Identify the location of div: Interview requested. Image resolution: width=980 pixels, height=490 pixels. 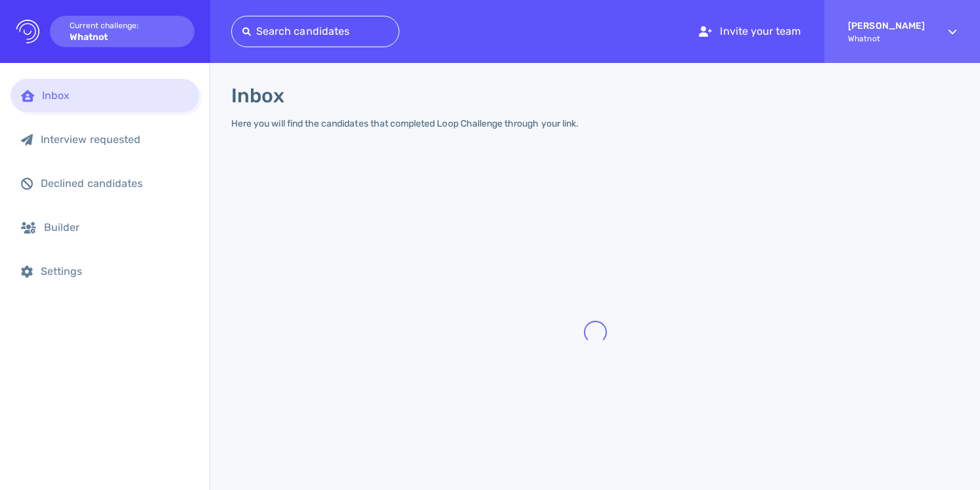
(114, 139).